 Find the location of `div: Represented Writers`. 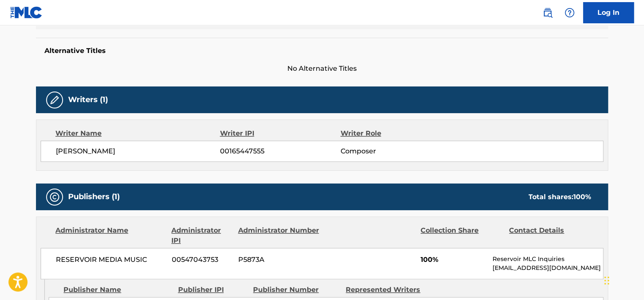

div: Represented Writers is located at coordinates (389, 290).